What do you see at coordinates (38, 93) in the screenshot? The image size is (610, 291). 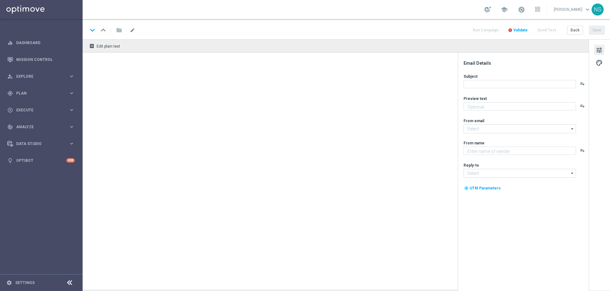 I see `div: Plan` at bounding box center [38, 93].